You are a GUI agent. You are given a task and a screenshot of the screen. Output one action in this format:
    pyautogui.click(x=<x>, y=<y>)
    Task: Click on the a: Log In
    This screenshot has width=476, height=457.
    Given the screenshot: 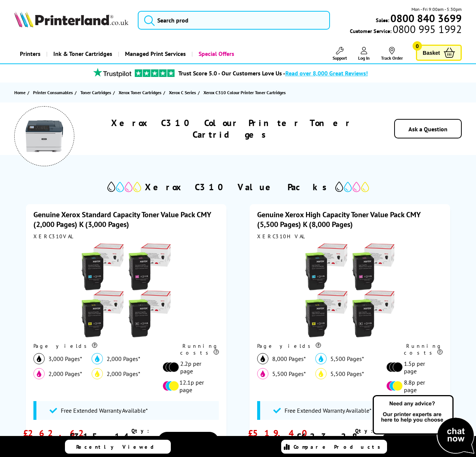 What is the action you would take?
    pyautogui.click(x=364, y=54)
    